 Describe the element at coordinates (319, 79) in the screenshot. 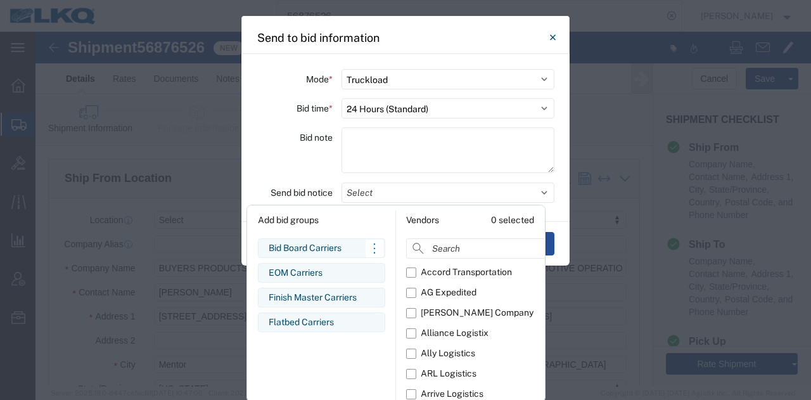

I see `label: Mode` at that location.